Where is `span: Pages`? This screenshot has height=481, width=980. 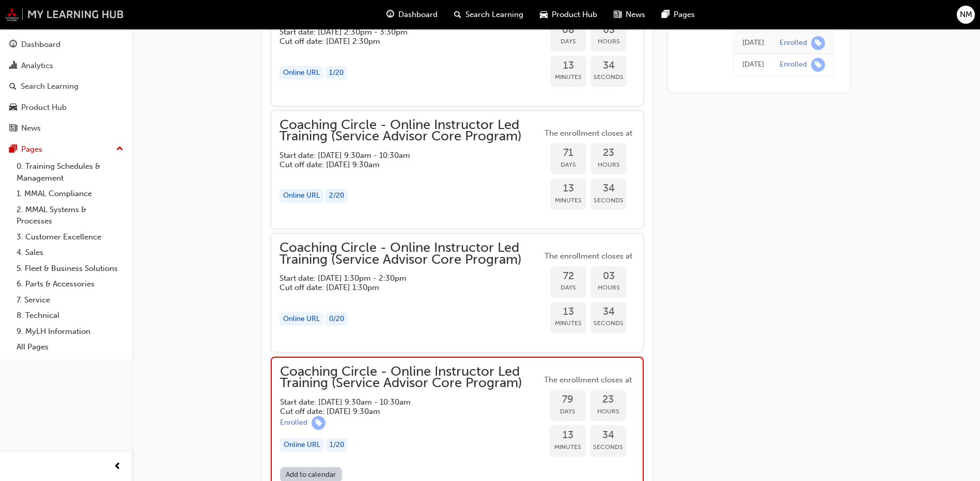
span: Pages is located at coordinates (684, 14).